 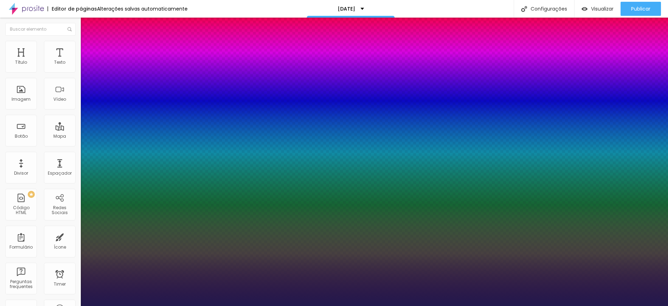 What do you see at coordinates (60, 284) in the screenshot?
I see `div: Timer` at bounding box center [60, 284].